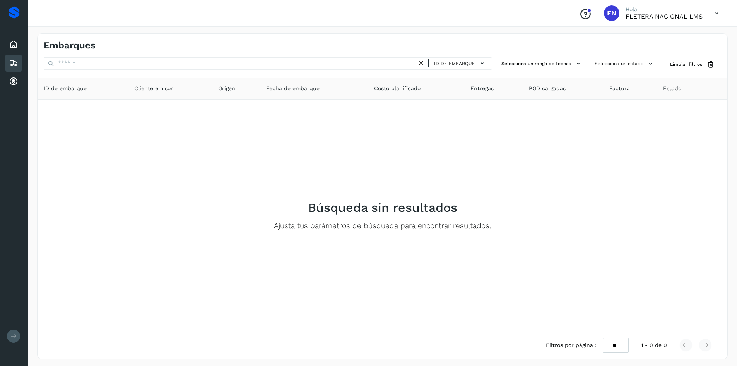 The height and width of the screenshot is (366, 737). What do you see at coordinates (14, 45) in the screenshot?
I see `div: Inicio` at bounding box center [14, 45].